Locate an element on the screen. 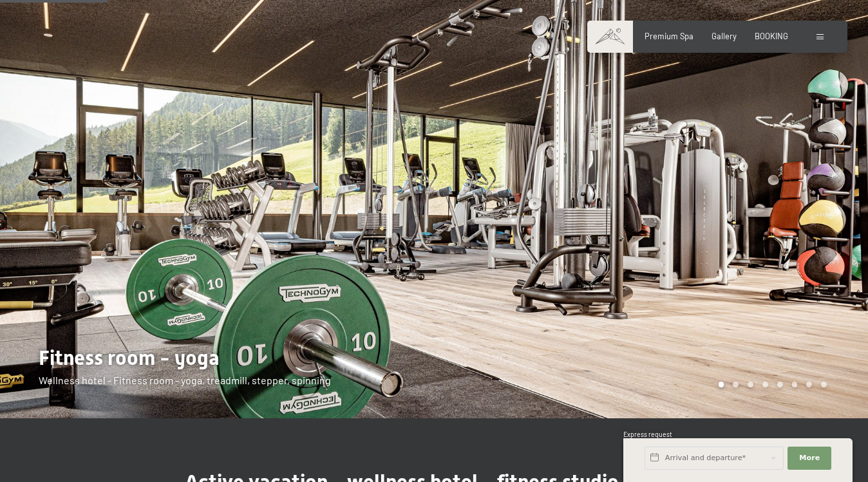 This screenshot has width=868, height=482. a: Gallery is located at coordinates (723, 36).